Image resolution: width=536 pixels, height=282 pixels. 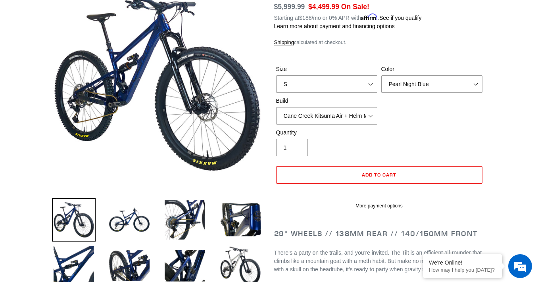 What do you see at coordinates (463, 263) in the screenshot?
I see `div: We're Online!` at bounding box center [463, 263].